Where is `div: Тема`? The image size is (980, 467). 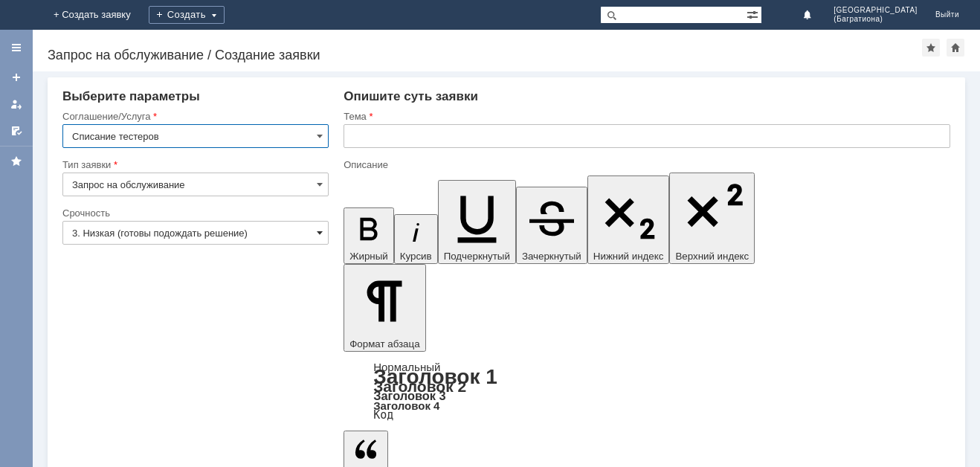 div: Тема is located at coordinates (645, 116).